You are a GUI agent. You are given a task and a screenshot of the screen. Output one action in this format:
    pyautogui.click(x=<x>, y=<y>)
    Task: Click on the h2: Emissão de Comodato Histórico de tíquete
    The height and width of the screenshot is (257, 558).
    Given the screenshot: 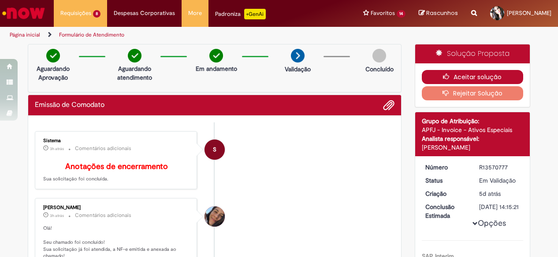 What is the action you would take?
    pyautogui.click(x=70, y=105)
    